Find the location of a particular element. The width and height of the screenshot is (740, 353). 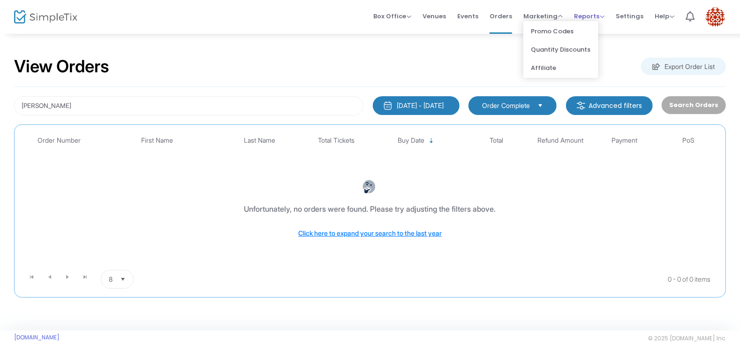

span: Order Complete is located at coordinates (506, 106).